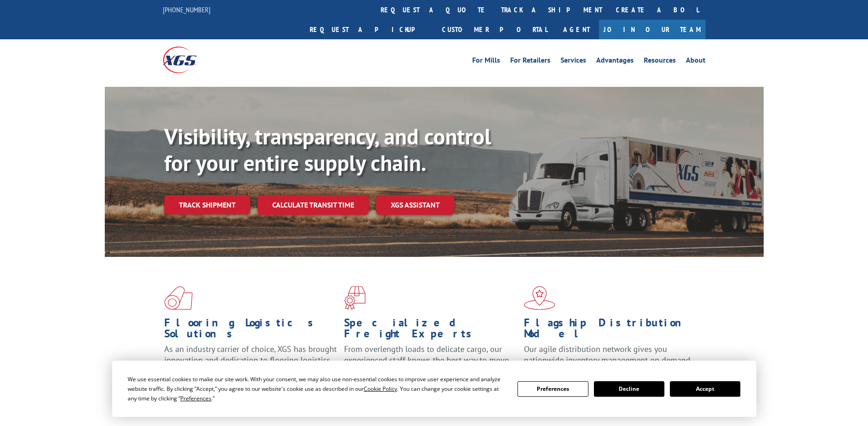 Image resolution: width=868 pixels, height=426 pixels. What do you see at coordinates (530, 61) in the screenshot?
I see `a: For Retailers` at bounding box center [530, 61].